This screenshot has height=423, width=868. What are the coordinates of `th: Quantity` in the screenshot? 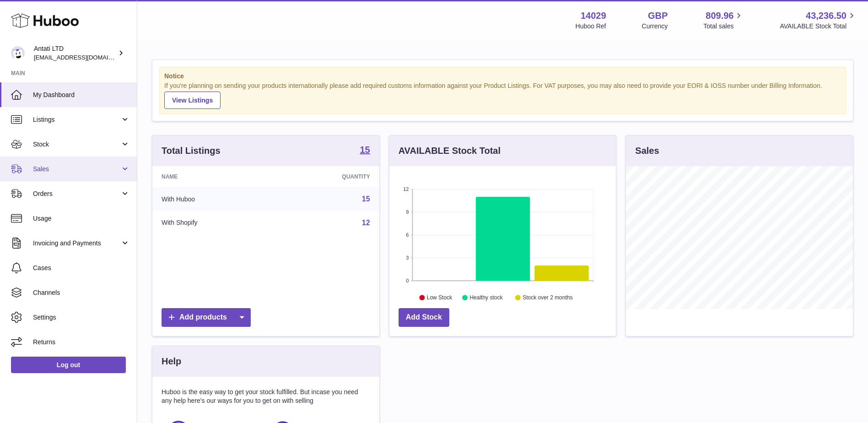 It's located at (326, 177).